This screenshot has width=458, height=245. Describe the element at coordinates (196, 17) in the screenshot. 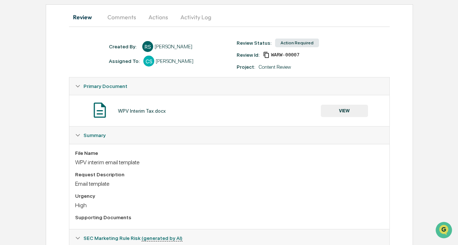

I see `button: Activity Log` at that location.